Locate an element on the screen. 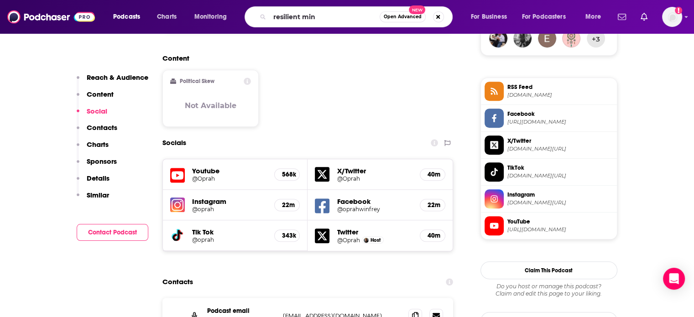 The width and height of the screenshot is (694, 317). p: Similar is located at coordinates (98, 195).